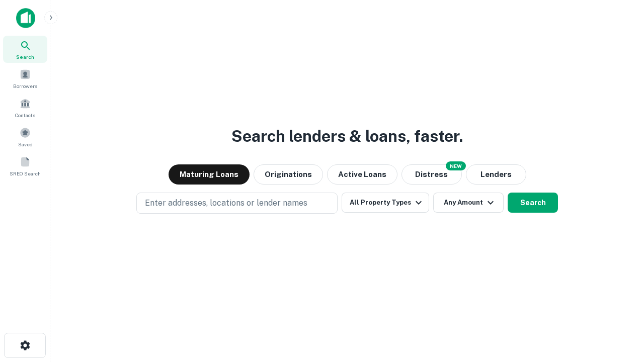 Image resolution: width=644 pixels, height=362 pixels. What do you see at coordinates (25, 56) in the screenshot?
I see `span: Search` at bounding box center [25, 56].